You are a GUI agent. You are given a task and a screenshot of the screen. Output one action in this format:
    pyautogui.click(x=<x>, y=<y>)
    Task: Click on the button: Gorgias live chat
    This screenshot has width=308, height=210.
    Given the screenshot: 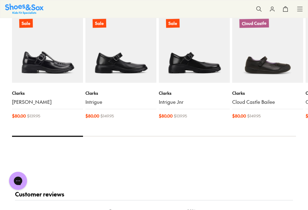 What is the action you would take?
    pyautogui.click(x=12, y=11)
    